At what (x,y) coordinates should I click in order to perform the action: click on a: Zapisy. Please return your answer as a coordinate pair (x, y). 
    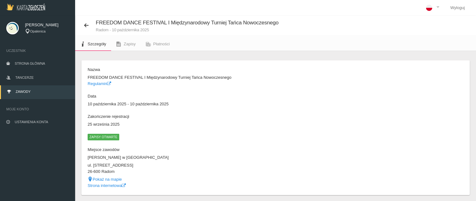
    Looking at the image, I should click on (126, 44).